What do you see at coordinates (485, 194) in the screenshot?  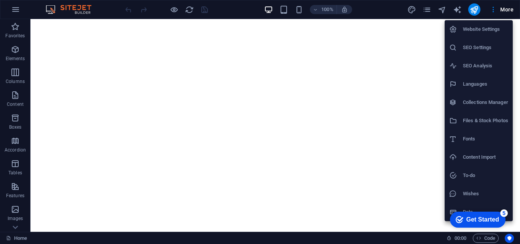 I see `h6: Wishes` at bounding box center [485, 194].